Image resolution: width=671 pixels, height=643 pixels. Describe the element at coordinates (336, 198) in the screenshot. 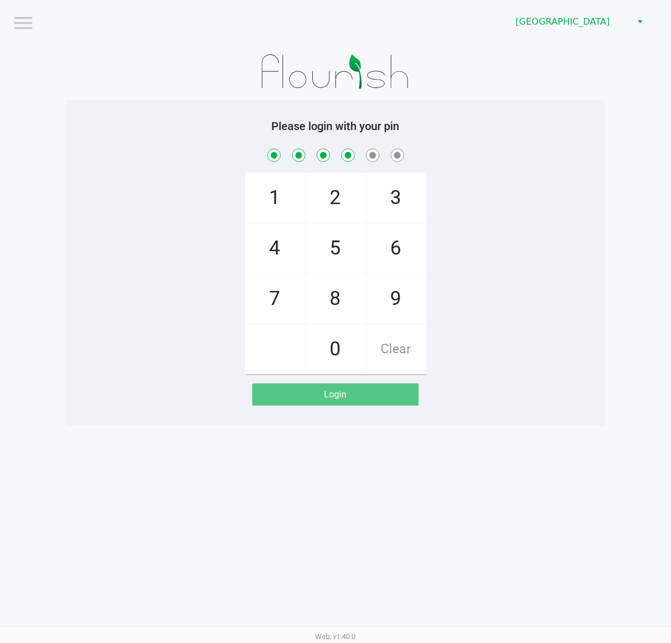

I see `span: 2` at that location.